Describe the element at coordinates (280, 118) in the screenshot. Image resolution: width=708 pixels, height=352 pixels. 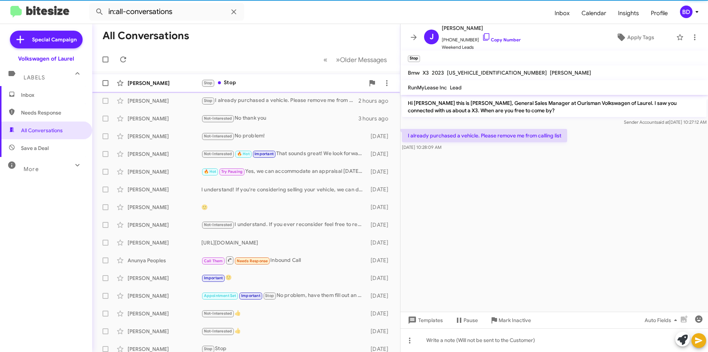
I see `div: No thank you` at that location.